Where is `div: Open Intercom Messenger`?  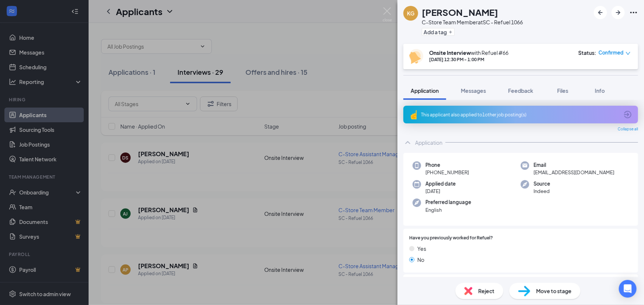 div: Open Intercom Messenger is located at coordinates (628, 289).